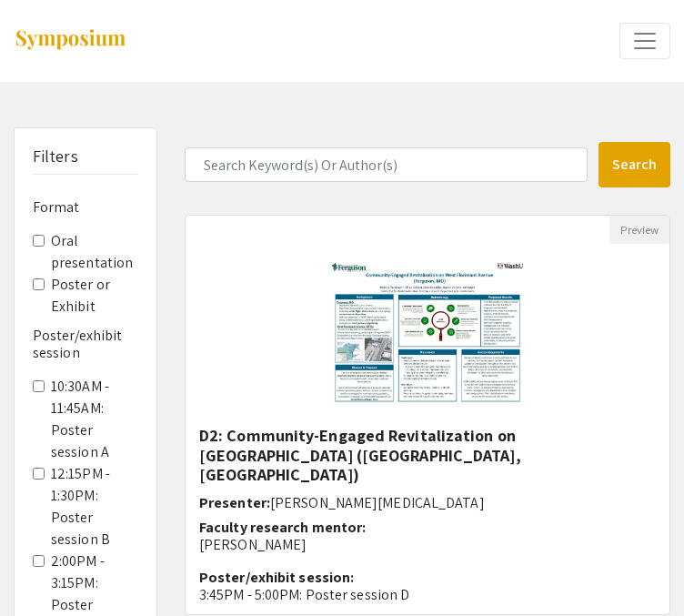  What do you see at coordinates (86, 344) in the screenshot?
I see `h6: Poster/exhibit session` at bounding box center [86, 344].